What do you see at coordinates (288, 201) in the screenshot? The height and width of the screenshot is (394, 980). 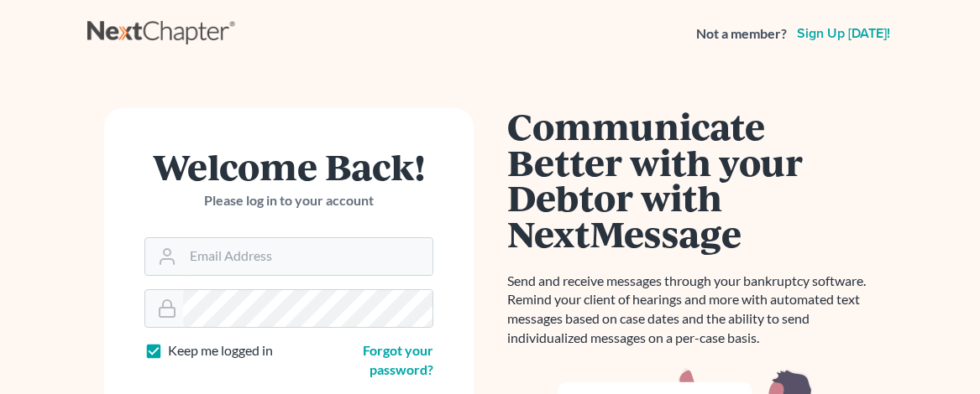 I see `p: Please log in to your account` at bounding box center [288, 201].